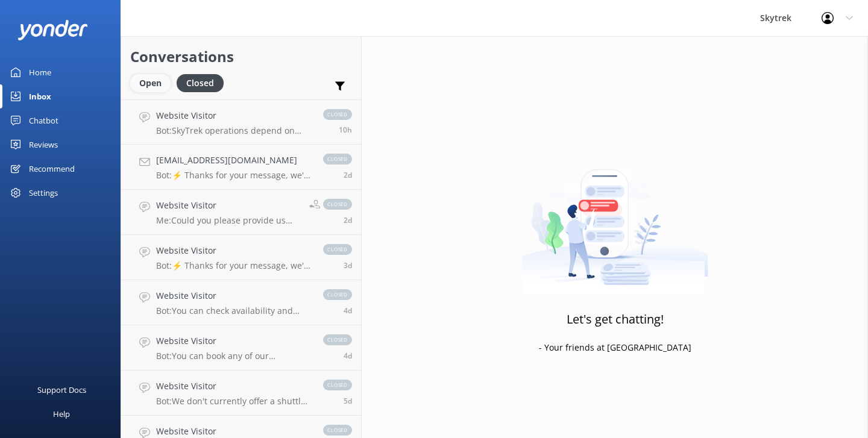 The width and height of the screenshot is (868, 438). What do you see at coordinates (348, 175) in the screenshot?
I see `span: 08:50am 16-Aug-2025 (UTC +12:00) Pacific/Auckland` at bounding box center [348, 175].